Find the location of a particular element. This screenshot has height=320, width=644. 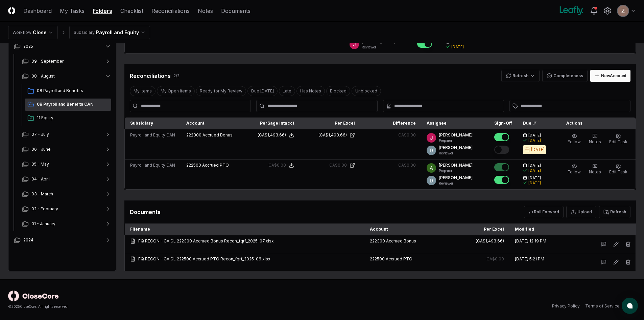

span: 02 - February is located at coordinates (45, 209).